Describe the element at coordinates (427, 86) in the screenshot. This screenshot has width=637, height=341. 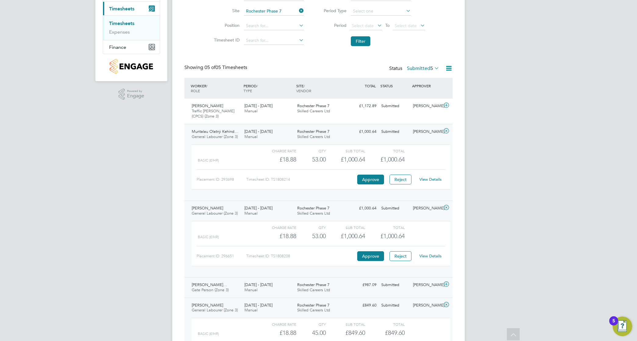
I see `div: APPROVER` at that location.